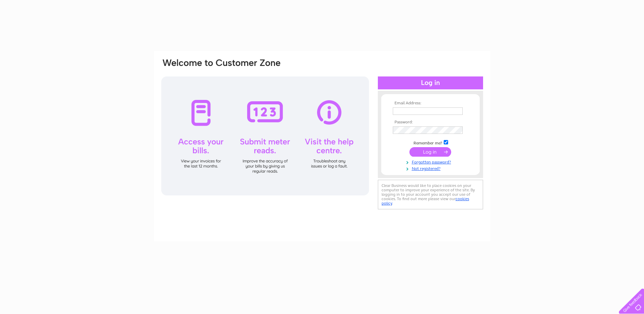  Describe the element at coordinates (430, 143) in the screenshot. I see `td: Remember me?` at that location.